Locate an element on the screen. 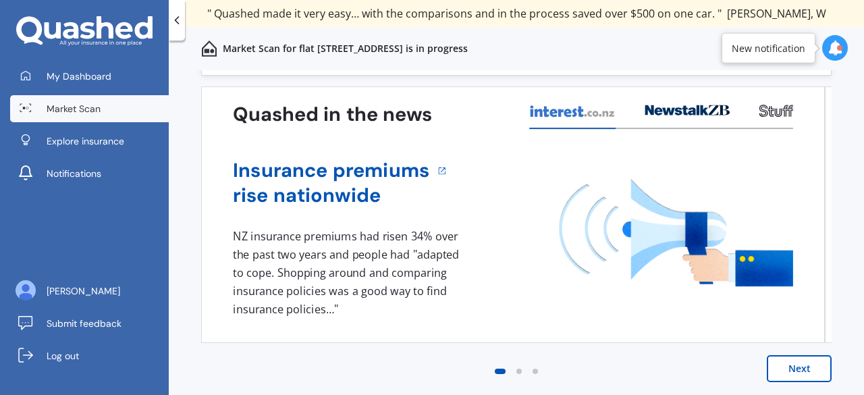 Image resolution: width=864 pixels, height=395 pixels. a: My Dashboard is located at coordinates (89, 76).